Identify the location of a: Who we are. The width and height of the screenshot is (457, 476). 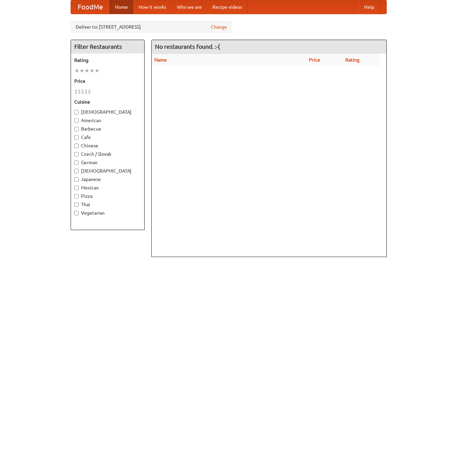
(190, 7).